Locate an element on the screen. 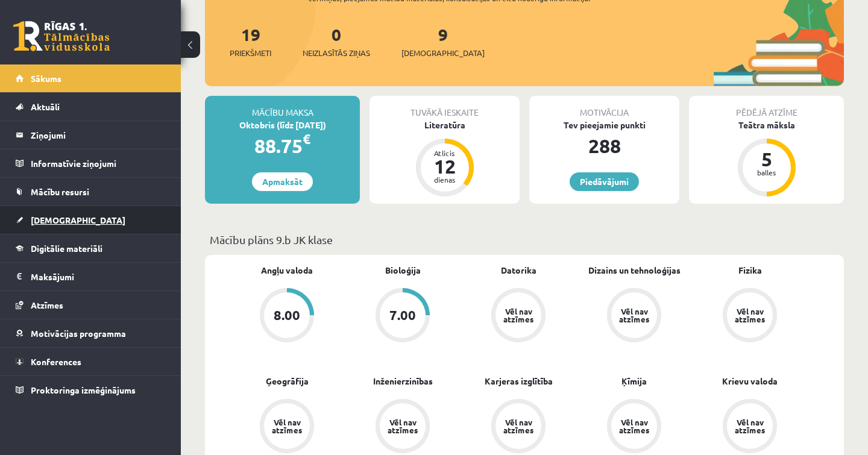 Image resolution: width=868 pixels, height=455 pixels. legend: Informatīvie ziņojumi is located at coordinates (98, 163).